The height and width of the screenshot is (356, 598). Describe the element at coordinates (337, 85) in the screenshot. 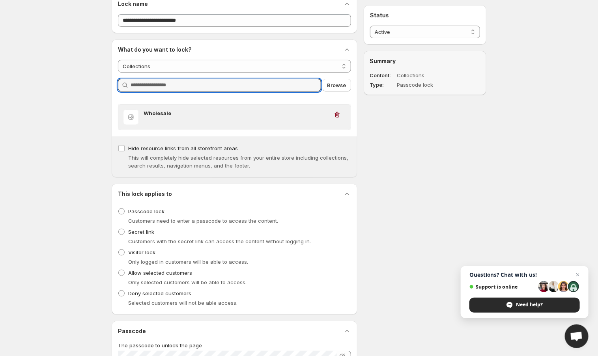

I see `button: Browse` at that location.